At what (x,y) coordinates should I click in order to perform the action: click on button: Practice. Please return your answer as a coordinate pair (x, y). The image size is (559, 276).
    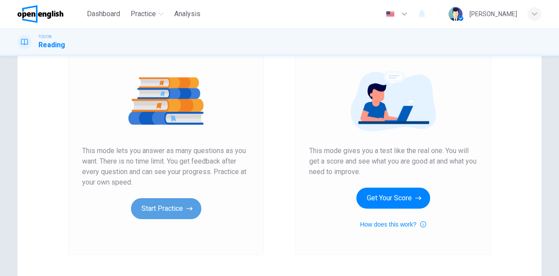
    Looking at the image, I should click on (147, 14).